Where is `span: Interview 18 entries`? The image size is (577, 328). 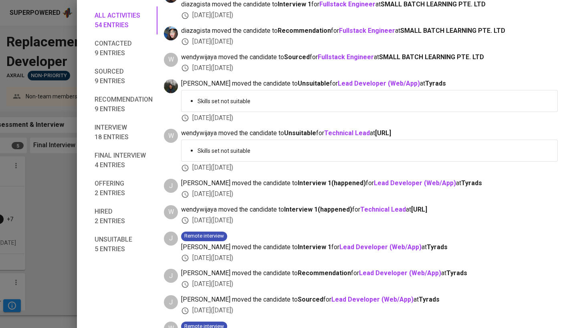
span: Interview 18 entries is located at coordinates (123, 133).